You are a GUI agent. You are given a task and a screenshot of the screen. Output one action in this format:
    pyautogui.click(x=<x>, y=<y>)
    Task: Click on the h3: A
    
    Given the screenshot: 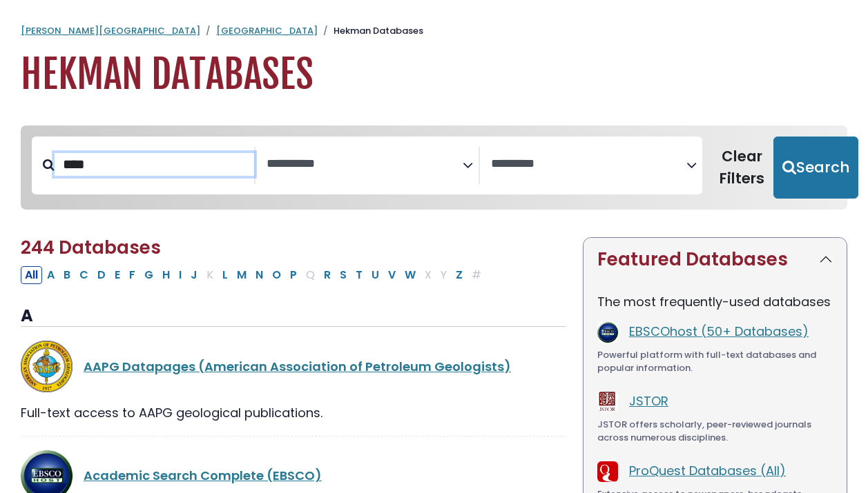 What is the action you would take?
    pyautogui.click(x=293, y=317)
    